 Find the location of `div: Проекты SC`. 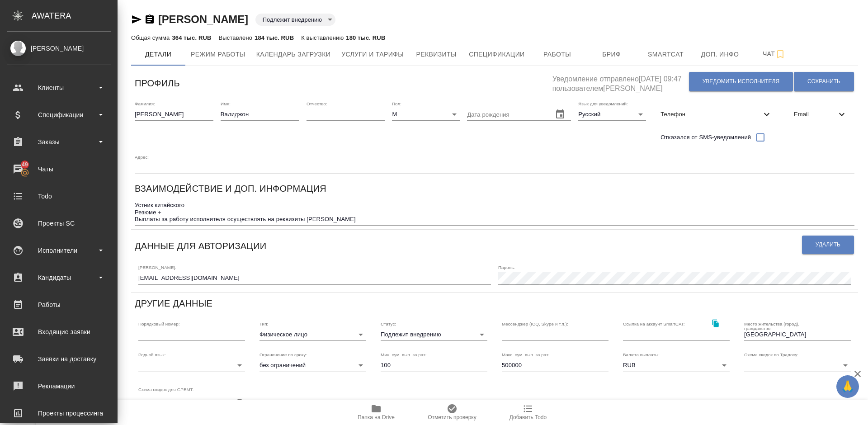

div: Проекты SC is located at coordinates (59, 224).